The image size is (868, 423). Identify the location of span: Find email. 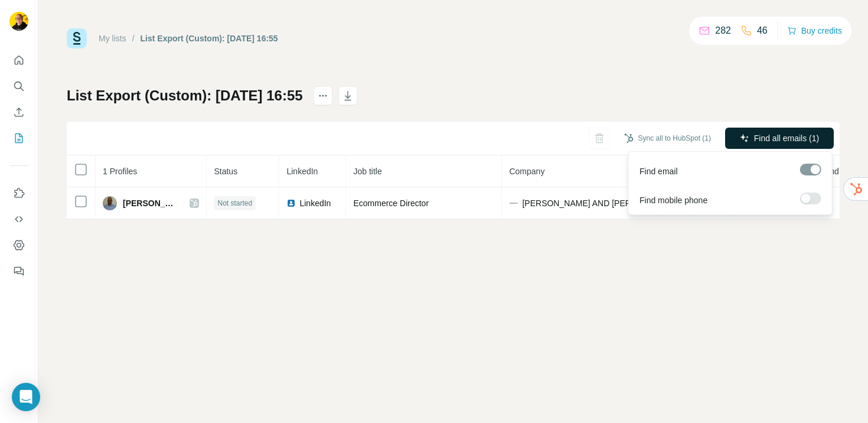
(659, 172).